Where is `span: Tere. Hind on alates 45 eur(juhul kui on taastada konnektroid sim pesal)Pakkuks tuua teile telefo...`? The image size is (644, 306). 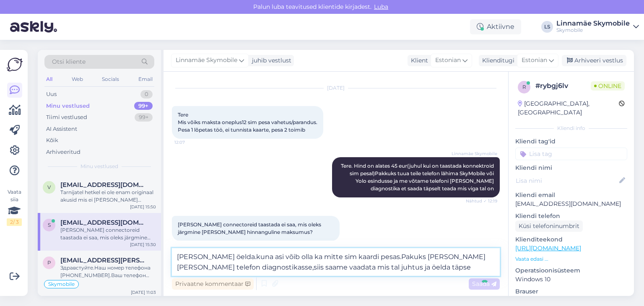
span: Tere. Hind on alates 45 eur(juhul kui on taastada konnektroid sim pesal)Pakkuks tuua teile telefo... is located at coordinates (418, 177).